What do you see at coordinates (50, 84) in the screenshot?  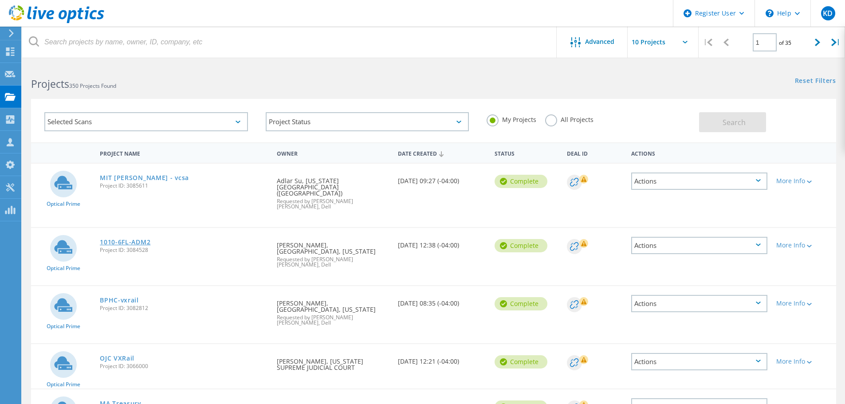 I see `b: Projects` at bounding box center [50, 84].